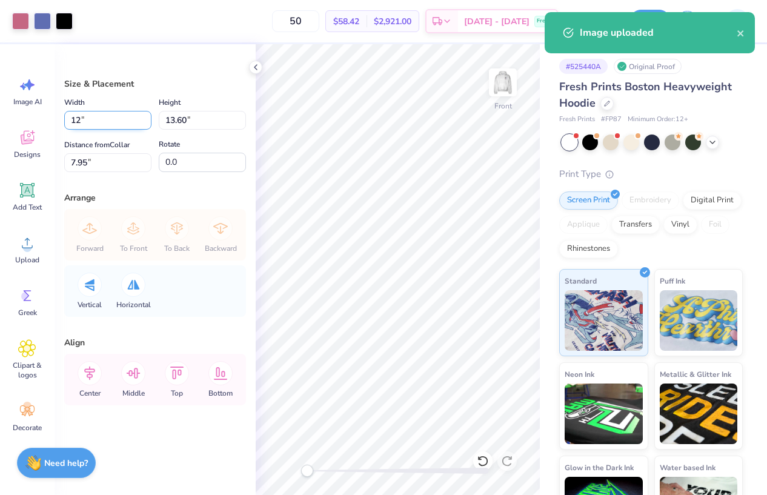 Image resolution: width=767 pixels, height=495 pixels. I want to click on span: Decorate, so click(27, 428).